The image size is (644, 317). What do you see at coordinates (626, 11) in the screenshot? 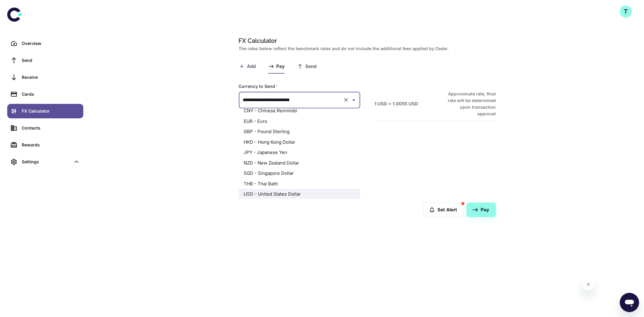
I see `button: T` at bounding box center [626, 11].